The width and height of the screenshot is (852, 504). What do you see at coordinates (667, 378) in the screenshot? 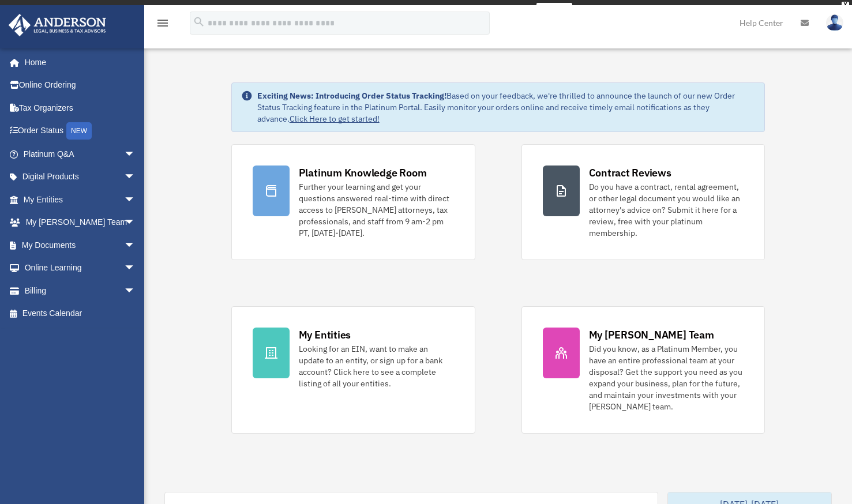
I see `div: Did you know, as a Platinum Member, you have an entire professional team at your disposal? Get th...` at bounding box center [667, 378].